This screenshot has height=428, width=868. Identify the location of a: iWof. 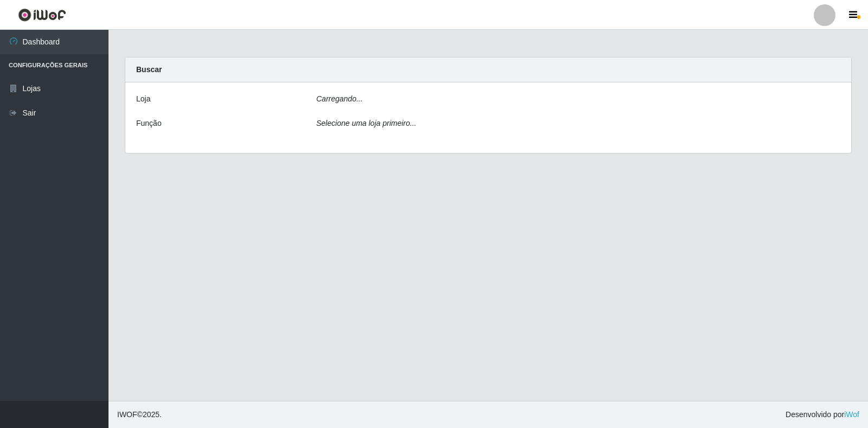
(852, 415).